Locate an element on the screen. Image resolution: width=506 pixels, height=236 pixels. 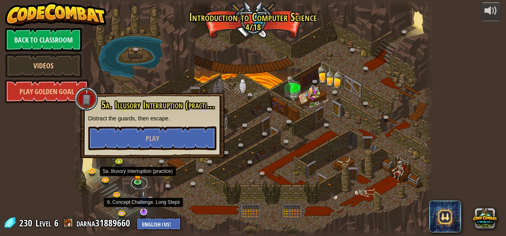
span: 5a. Illusory Interruption (practice) is located at coordinates (159, 105).